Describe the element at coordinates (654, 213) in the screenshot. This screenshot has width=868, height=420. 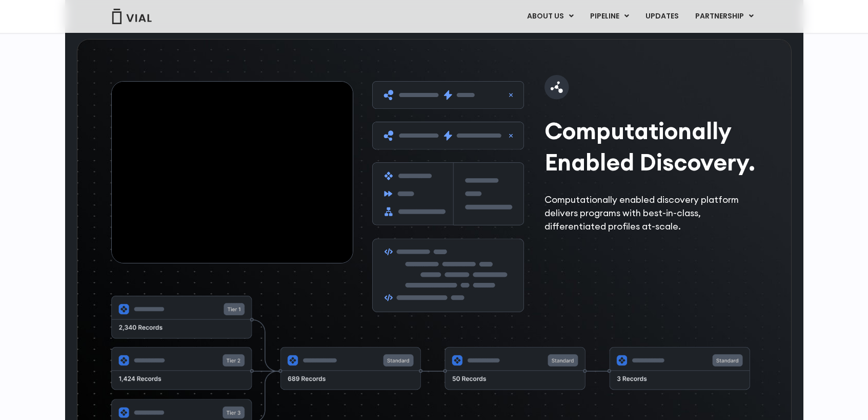
I see `p: Computationally enabled discovery platform delivers programs with best-in-class, differentiated p...` at that location.